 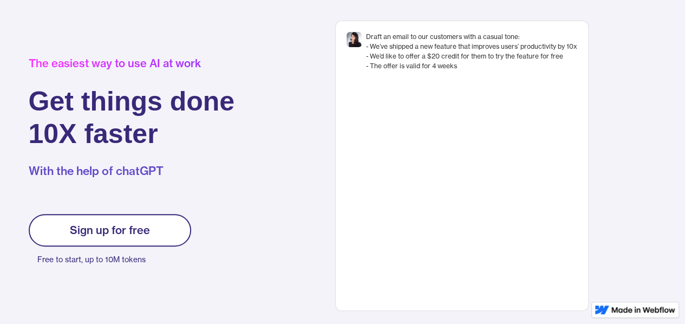 What do you see at coordinates (132, 117) in the screenshot?
I see `h1: Get things done 10X faster` at bounding box center [132, 117].